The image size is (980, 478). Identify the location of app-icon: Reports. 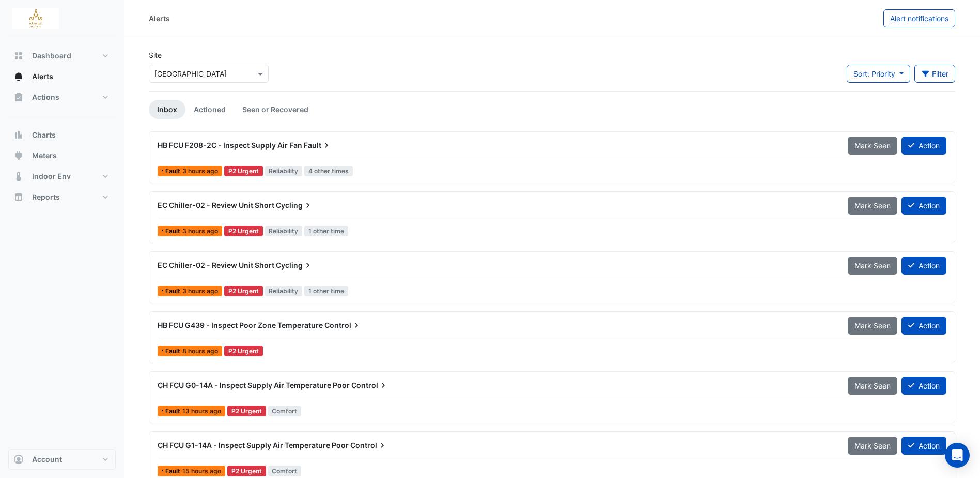
(18, 197).